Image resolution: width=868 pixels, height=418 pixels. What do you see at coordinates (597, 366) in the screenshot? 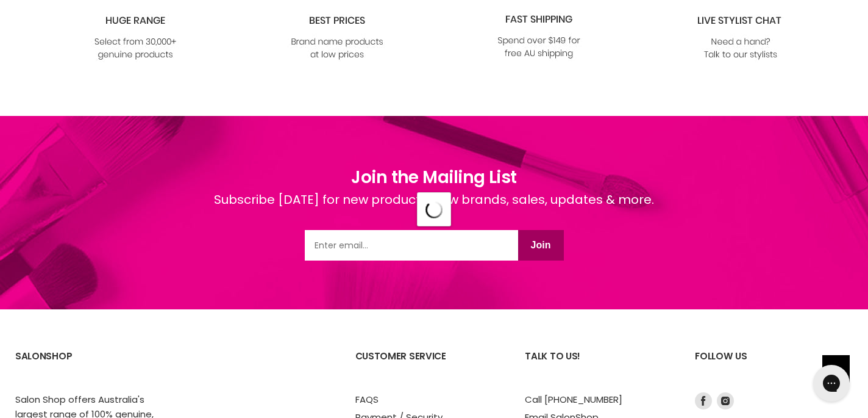
I see `h2: Talk to us!` at bounding box center [597, 366].